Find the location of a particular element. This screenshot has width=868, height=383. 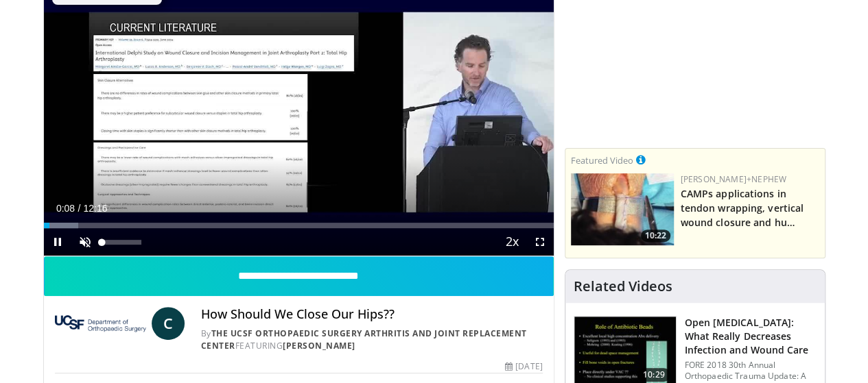

div: Volume Level is located at coordinates (121, 242).